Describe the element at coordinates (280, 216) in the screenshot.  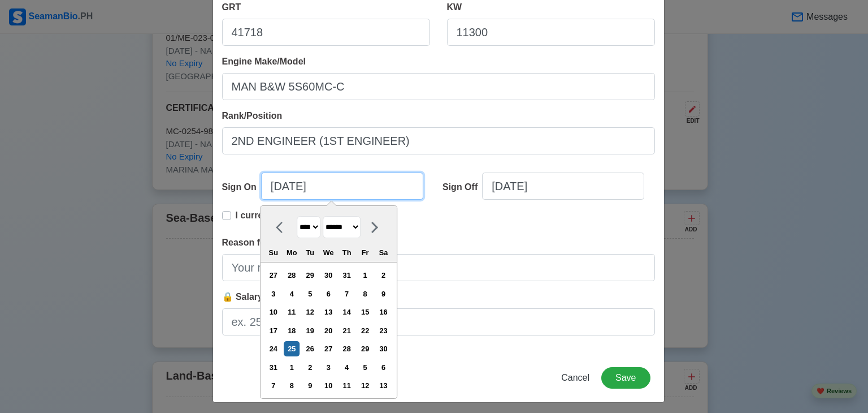
I see `p: I currently work here` at that location.